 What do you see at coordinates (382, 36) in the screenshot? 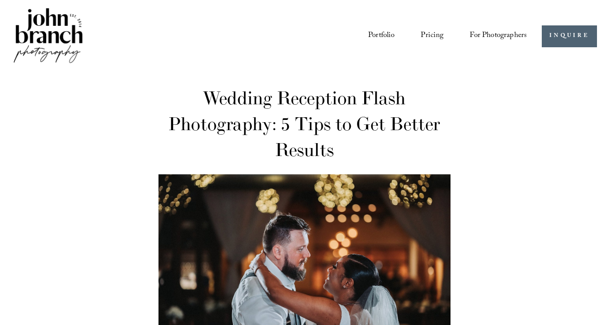
I see `a: Portfolio` at bounding box center [382, 36].